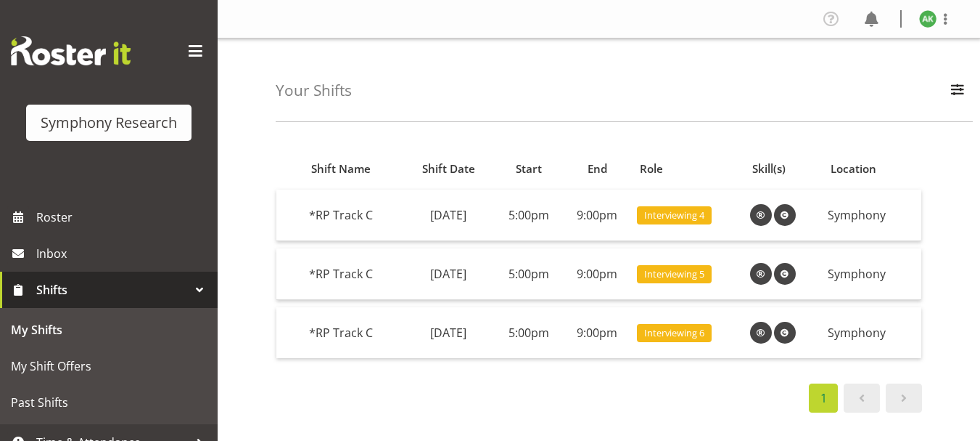  I want to click on span: Shift Name, so click(341, 168).